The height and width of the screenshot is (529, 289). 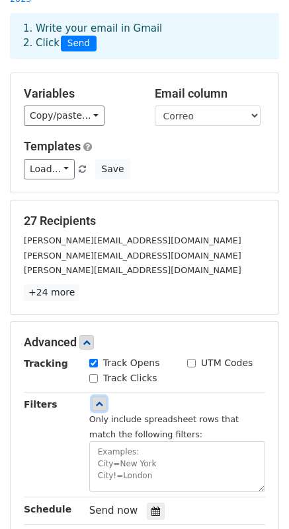 I want to click on h5: 27 Recipients, so click(x=144, y=221).